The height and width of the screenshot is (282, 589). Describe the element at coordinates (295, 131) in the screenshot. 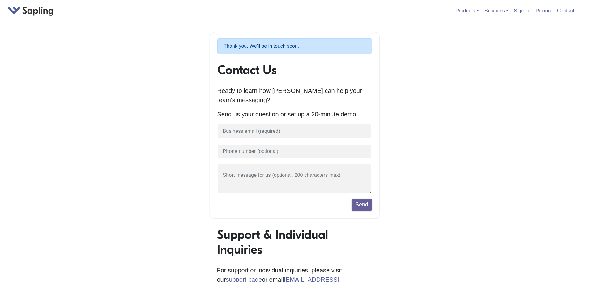

I see `input: Business email (required)` at that location.